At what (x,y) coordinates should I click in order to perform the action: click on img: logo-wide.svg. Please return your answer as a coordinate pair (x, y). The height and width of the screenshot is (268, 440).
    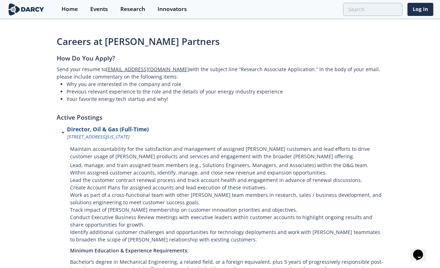
    Looking at the image, I should click on (26, 9).